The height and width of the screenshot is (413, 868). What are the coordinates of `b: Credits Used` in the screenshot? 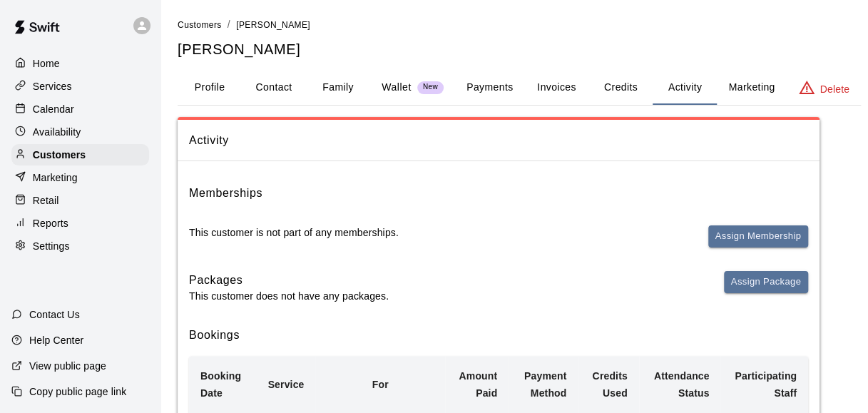 It's located at (609, 385).